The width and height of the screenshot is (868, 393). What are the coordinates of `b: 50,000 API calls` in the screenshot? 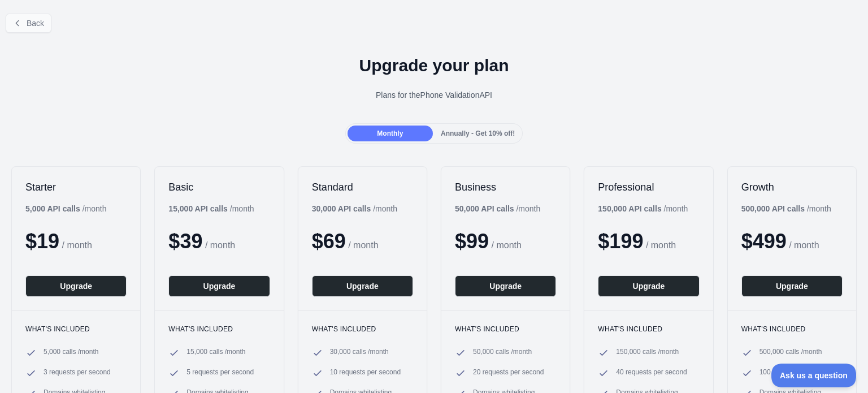 It's located at (484, 208).